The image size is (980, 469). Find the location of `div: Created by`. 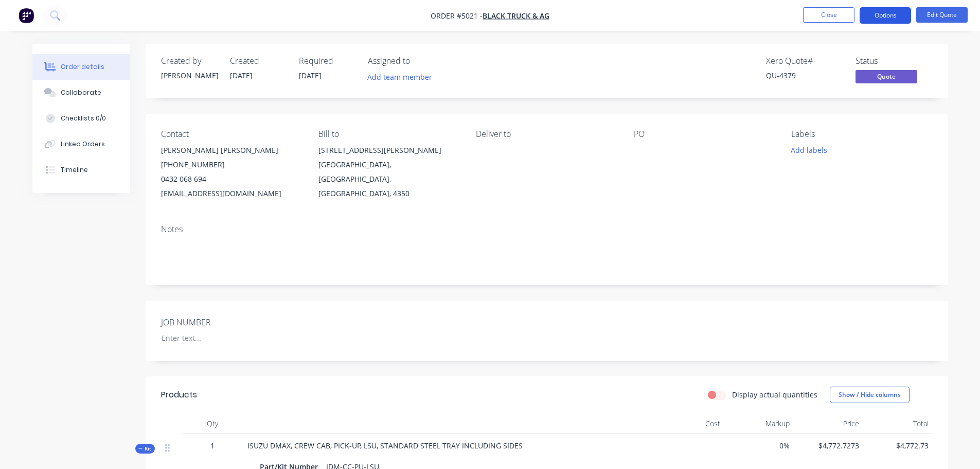

div: Created by is located at coordinates (189, 61).